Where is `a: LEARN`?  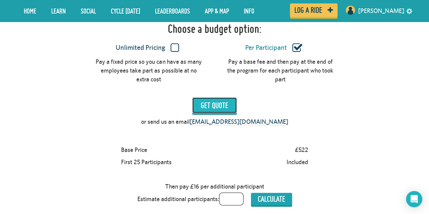
a: LEARN is located at coordinates (58, 11).